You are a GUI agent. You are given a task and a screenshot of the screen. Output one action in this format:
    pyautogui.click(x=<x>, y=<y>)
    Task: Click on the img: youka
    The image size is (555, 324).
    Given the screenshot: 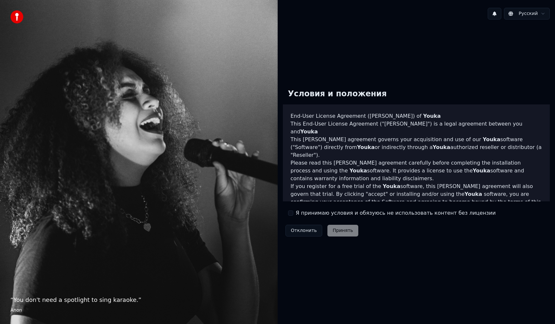 What is the action you would take?
    pyautogui.click(x=17, y=17)
    